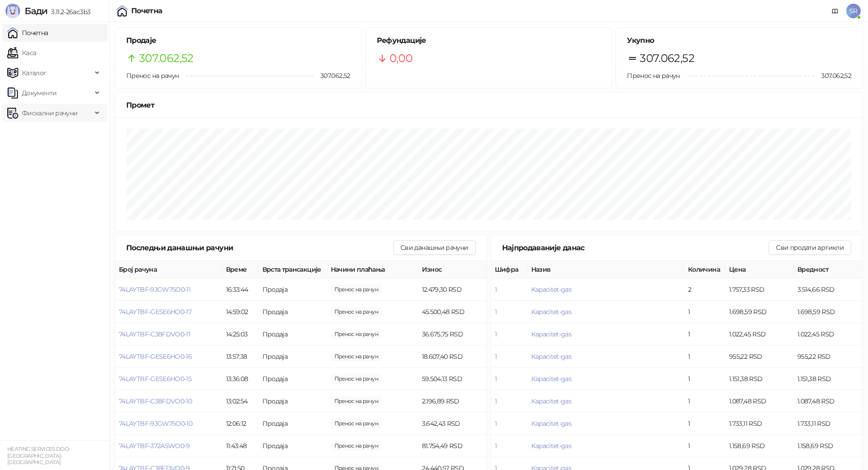  I want to click on button: 74LAYTBF-9JGW75O0-10, so click(156, 424).